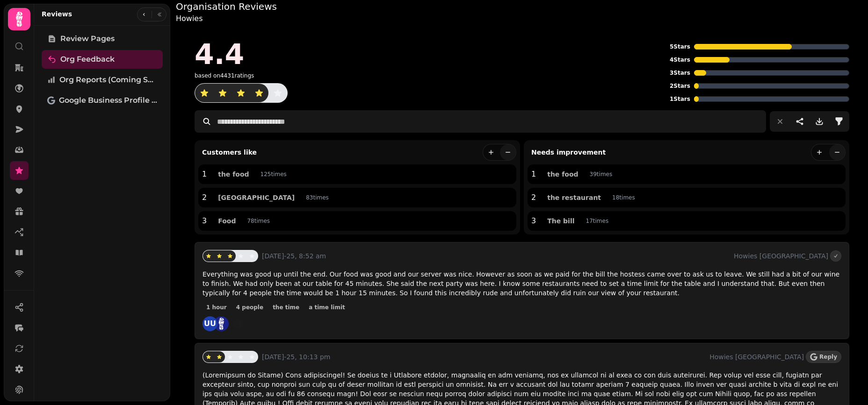  What do you see at coordinates (680, 47) in the screenshot?
I see `p: 5 Stars` at bounding box center [680, 47].